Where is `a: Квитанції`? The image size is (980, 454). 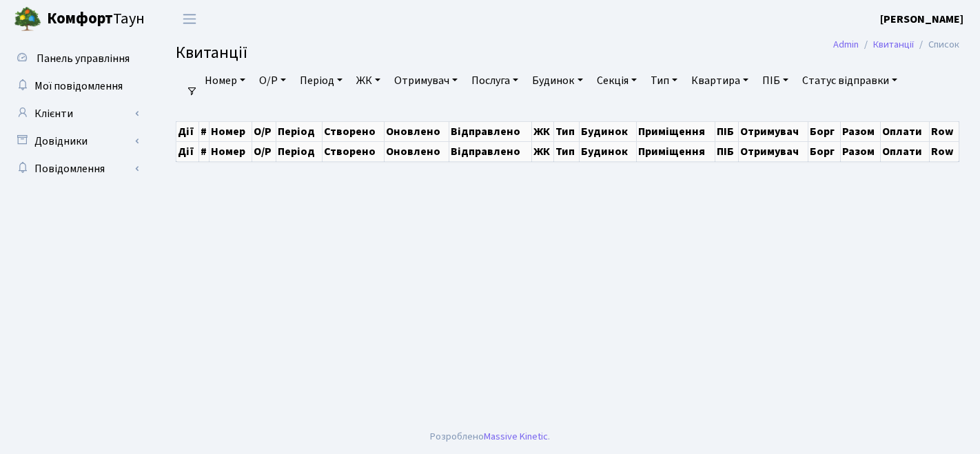 a: Квитанції is located at coordinates (894, 44).